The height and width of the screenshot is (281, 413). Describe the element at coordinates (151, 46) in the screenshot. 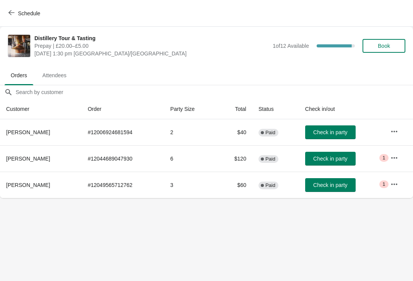

I see `span: Prepay | £20.00–£5.00` at that location.